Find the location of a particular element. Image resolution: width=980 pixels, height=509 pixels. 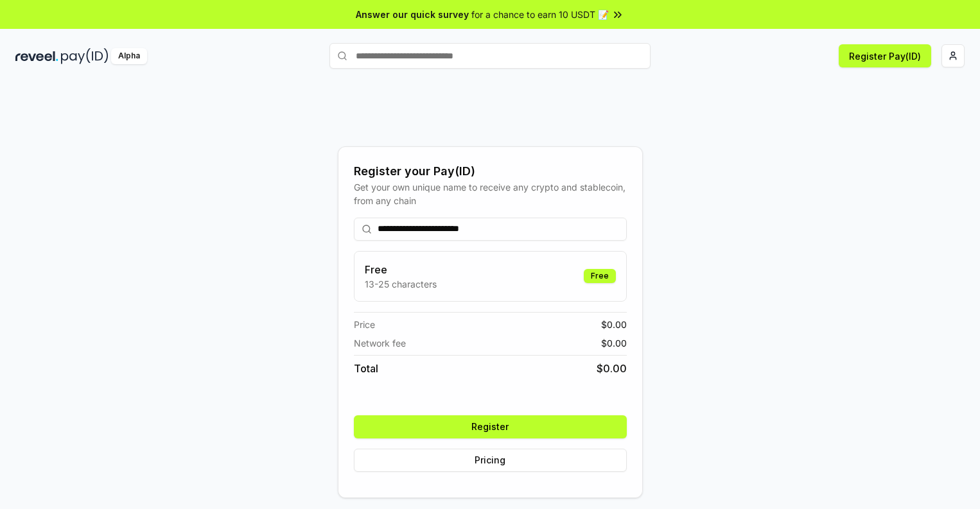

div: Alpha is located at coordinates (129, 56).